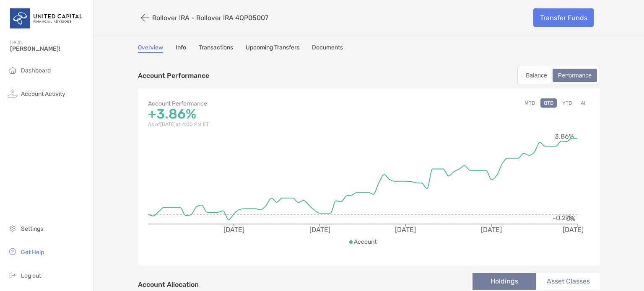  I want to click on a: Info, so click(181, 49).